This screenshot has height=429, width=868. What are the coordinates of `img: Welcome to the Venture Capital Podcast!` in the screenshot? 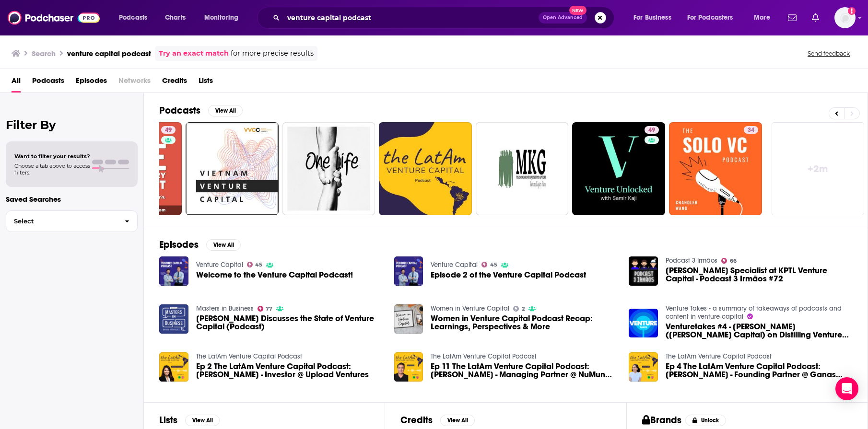 It's located at (173, 271).